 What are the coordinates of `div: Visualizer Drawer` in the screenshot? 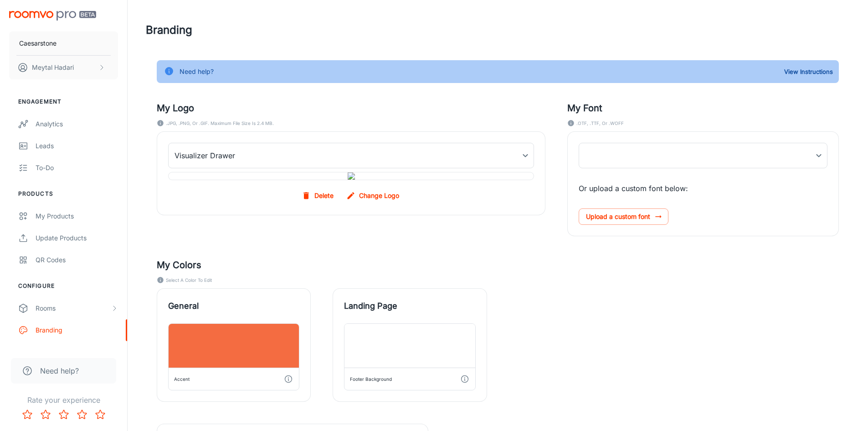 It's located at (351, 155).